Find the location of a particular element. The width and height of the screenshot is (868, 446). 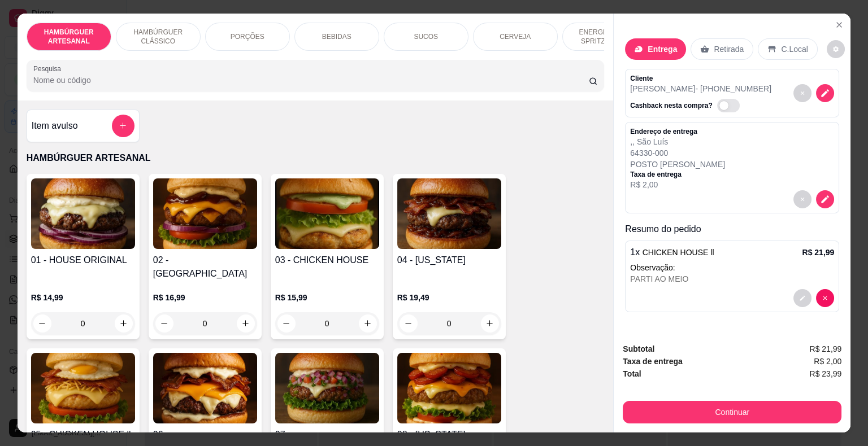

p: R$ 16,99 is located at coordinates (205, 297).